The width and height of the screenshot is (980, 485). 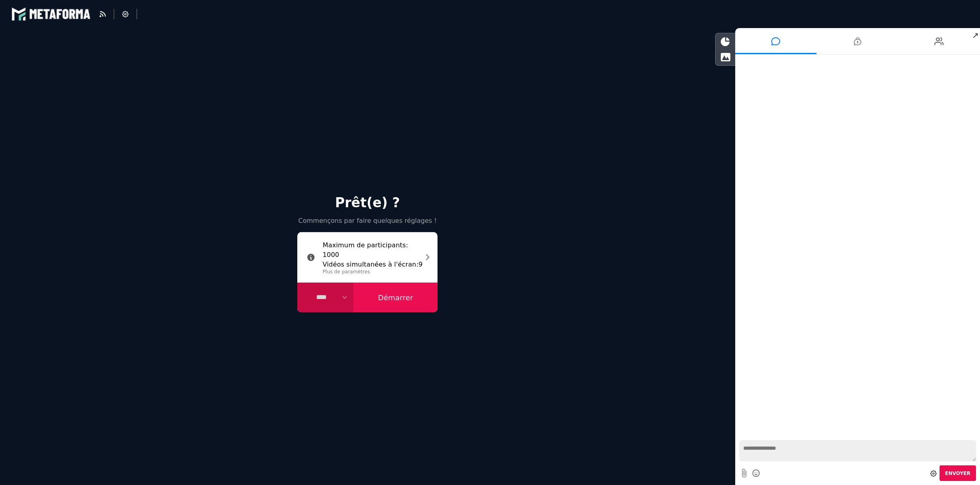 I want to click on p: Commençons par faire quelques réglages !, so click(x=368, y=221).